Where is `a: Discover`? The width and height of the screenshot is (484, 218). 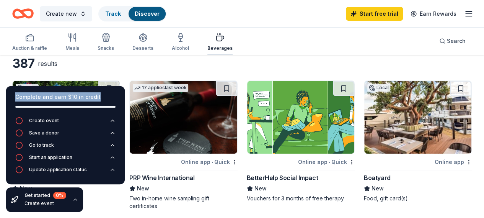
a: Discover is located at coordinates (147, 13).